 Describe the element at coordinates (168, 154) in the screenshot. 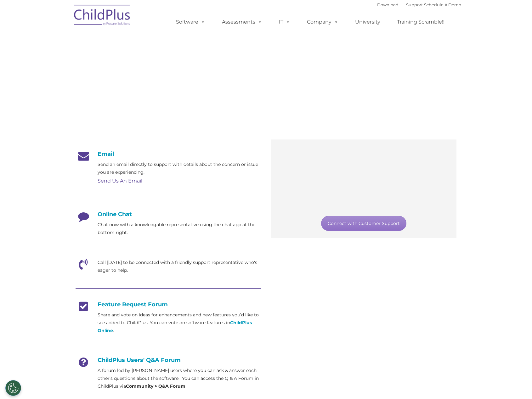

I see `h4: Email` at that location.